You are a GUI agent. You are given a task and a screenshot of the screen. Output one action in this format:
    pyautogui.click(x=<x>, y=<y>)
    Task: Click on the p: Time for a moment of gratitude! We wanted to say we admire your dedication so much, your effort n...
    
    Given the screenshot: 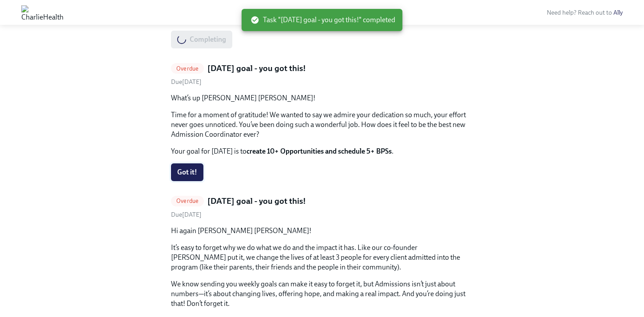 What is the action you would take?
    pyautogui.click(x=322, y=125)
    